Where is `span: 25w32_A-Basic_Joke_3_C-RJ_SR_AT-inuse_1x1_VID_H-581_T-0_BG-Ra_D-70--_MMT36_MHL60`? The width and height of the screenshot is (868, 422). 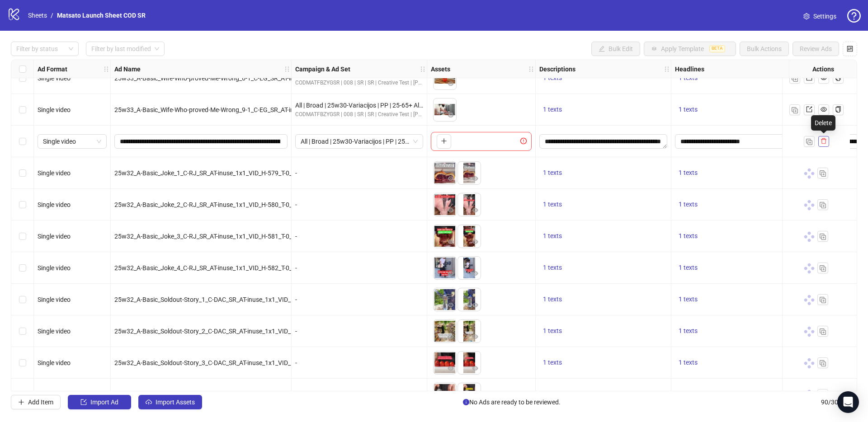 span: 25w32_A-Basic_Joke_3_C-RJ_SR_AT-inuse_1x1_VID_H-581_T-0_BG-Ra_D-70--_MMT36_MHL60 is located at coordinates (246, 236).